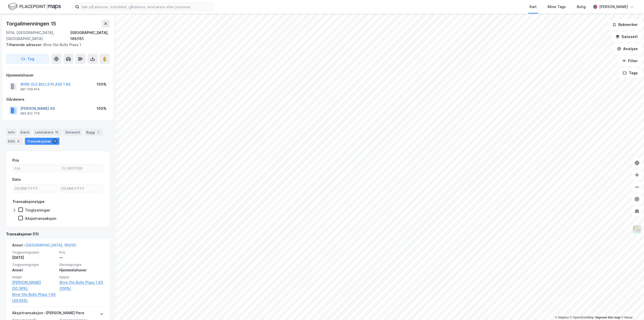  Describe the element at coordinates (625, 25) in the screenshot. I see `button: Bokmerker` at that location.